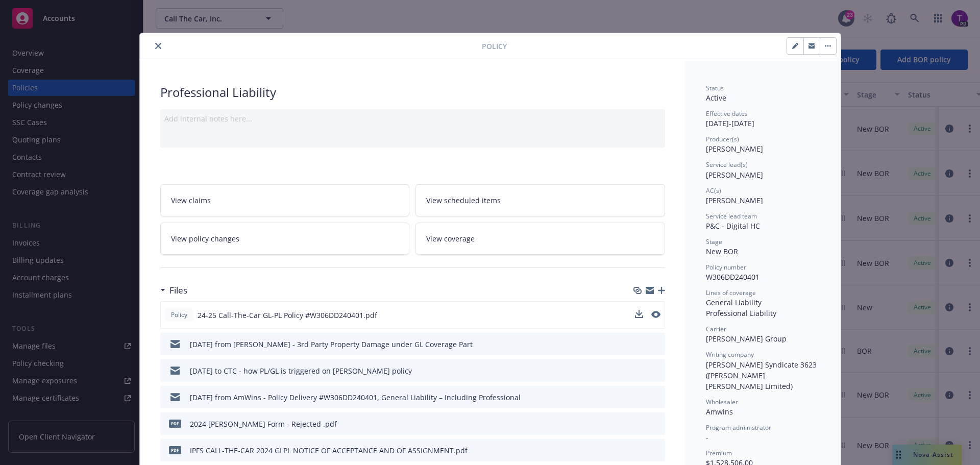 This screenshot has height=465, width=980. Describe the element at coordinates (450, 238) in the screenshot. I see `span: View coverage` at that location.